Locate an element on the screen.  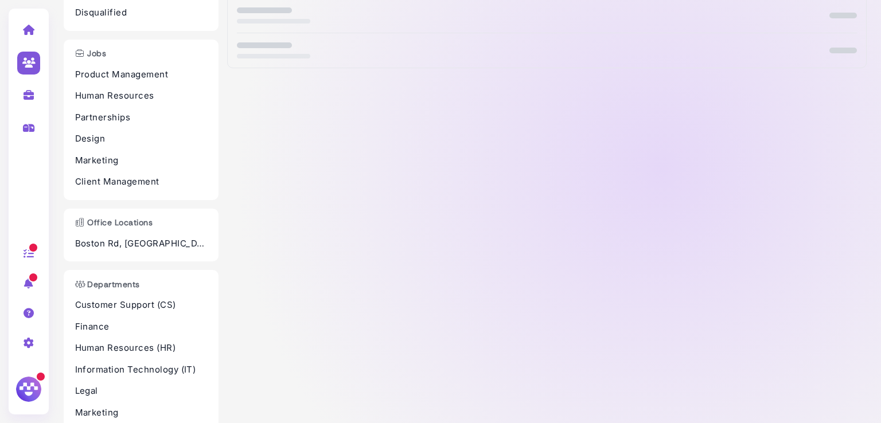
img: Megan is located at coordinates (29, 390).